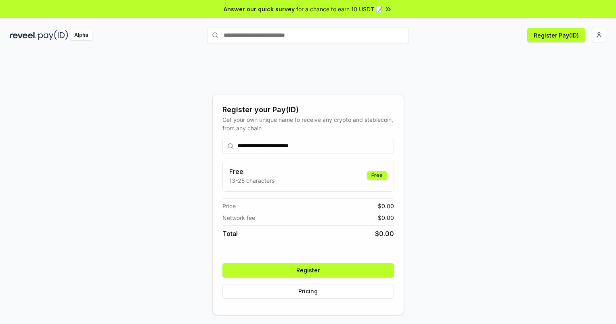 The width and height of the screenshot is (616, 324). Describe the element at coordinates (81, 35) in the screenshot. I see `div: Alpha` at that location.